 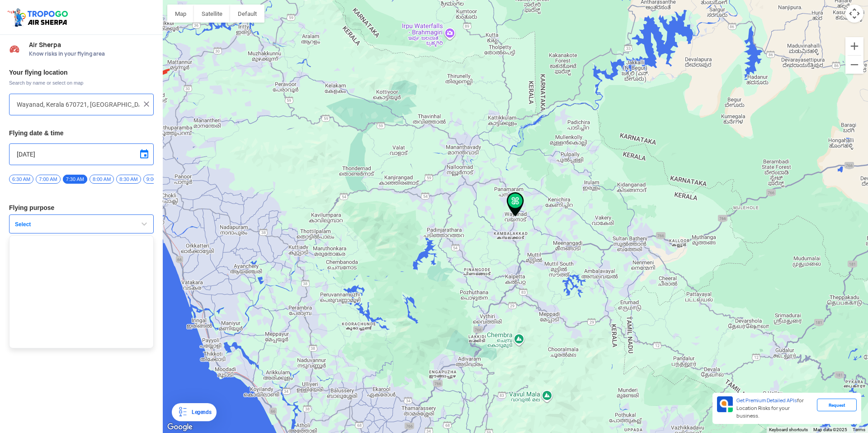 What do you see at coordinates (725, 404) in the screenshot?
I see `img: Premium APIs` at bounding box center [725, 404].